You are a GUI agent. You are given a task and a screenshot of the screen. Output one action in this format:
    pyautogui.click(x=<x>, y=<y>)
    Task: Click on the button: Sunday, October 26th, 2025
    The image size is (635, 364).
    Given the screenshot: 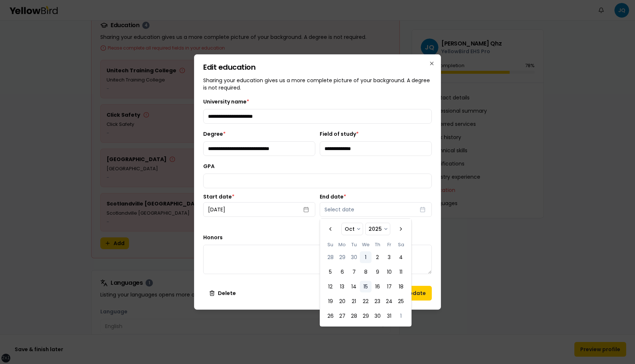 What is the action you would take?
    pyautogui.click(x=330, y=316)
    